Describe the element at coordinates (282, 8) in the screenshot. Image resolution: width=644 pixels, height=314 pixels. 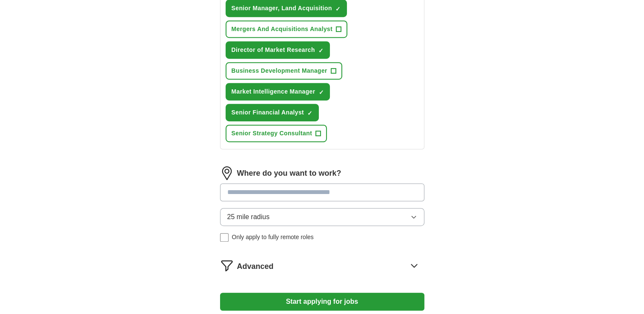
I see `span: Senior Manager, Land Acquisition` at that location.